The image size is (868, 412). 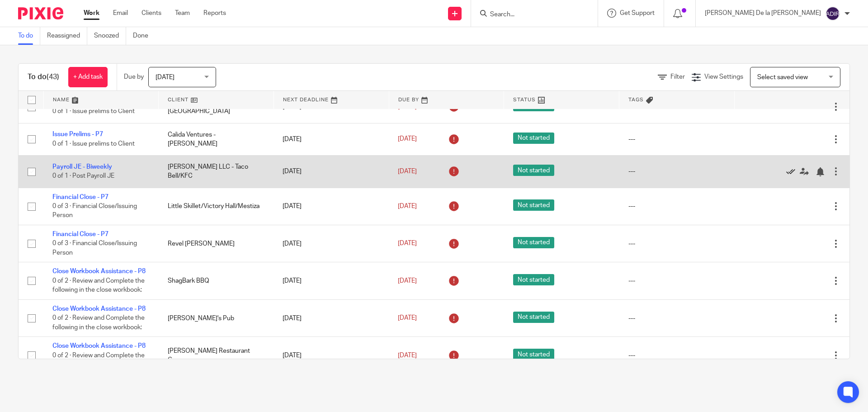 What do you see at coordinates (87, 77) in the screenshot?
I see `a: + Add task` at bounding box center [87, 77].